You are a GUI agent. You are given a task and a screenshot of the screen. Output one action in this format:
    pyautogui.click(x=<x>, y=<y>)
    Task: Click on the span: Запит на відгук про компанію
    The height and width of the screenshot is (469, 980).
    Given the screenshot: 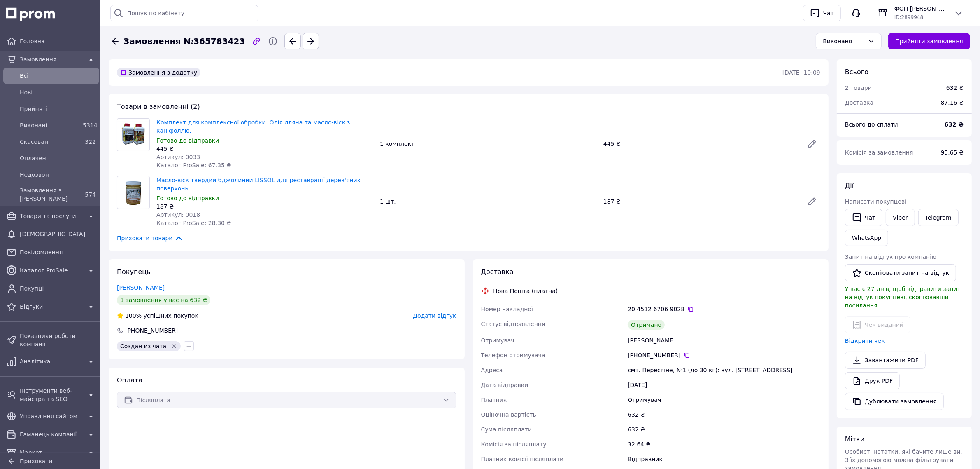 What is the action you would take?
    pyautogui.click(x=891, y=257)
    